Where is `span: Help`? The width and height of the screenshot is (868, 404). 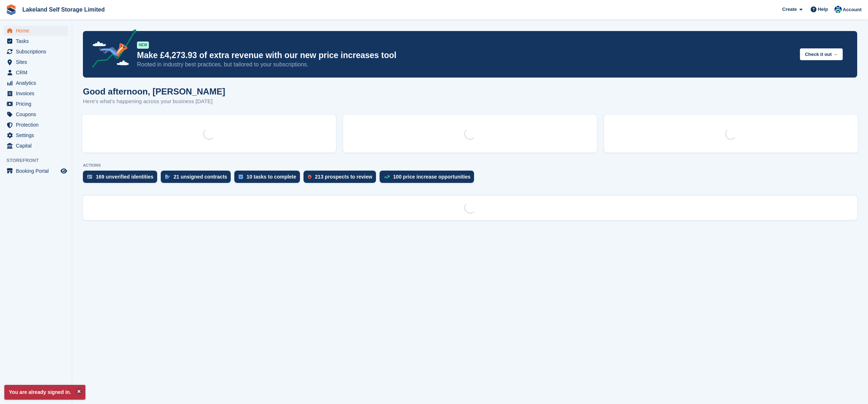 span: Help is located at coordinates (822, 9).